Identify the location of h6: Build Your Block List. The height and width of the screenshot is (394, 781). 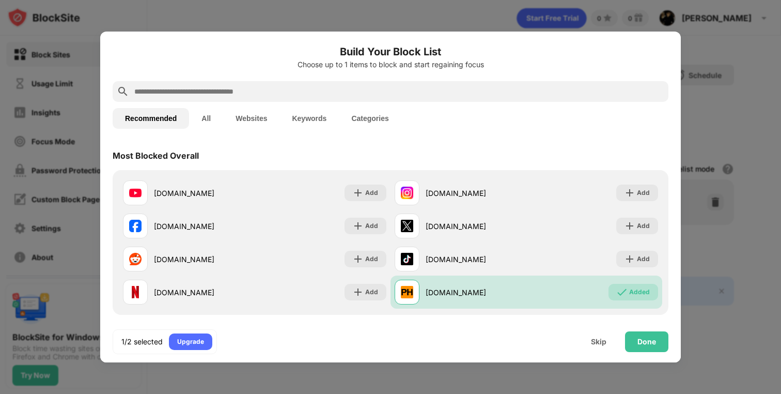
(390, 52).